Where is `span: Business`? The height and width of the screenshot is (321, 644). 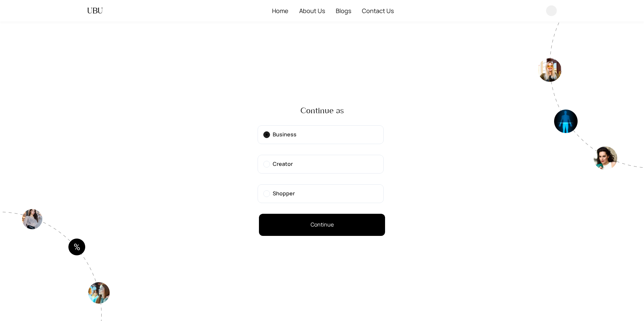 span: Business is located at coordinates (284, 134).